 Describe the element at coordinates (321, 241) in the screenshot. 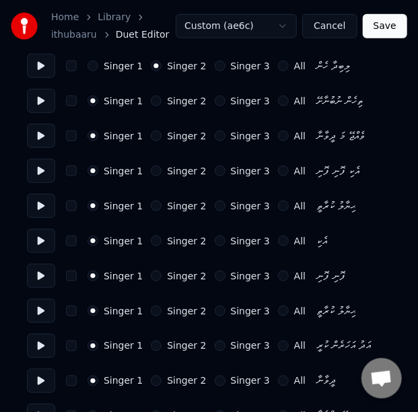

I see `div: އެކި` at that location.